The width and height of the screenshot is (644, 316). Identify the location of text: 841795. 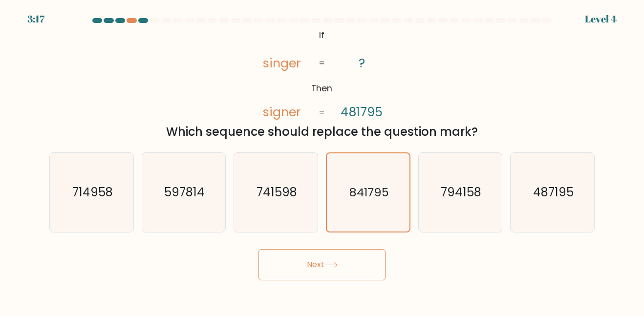
(368, 192).